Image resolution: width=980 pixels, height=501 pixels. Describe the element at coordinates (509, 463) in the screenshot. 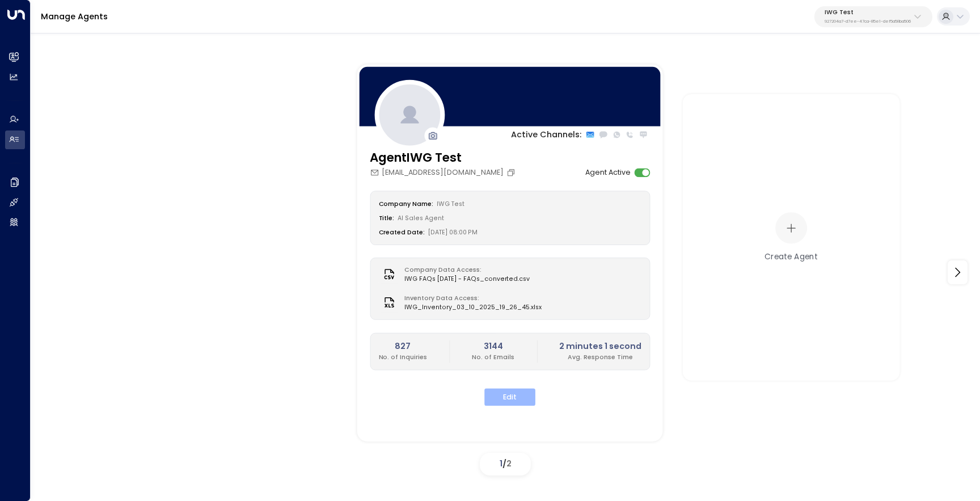

I see `span: 2` at that location.